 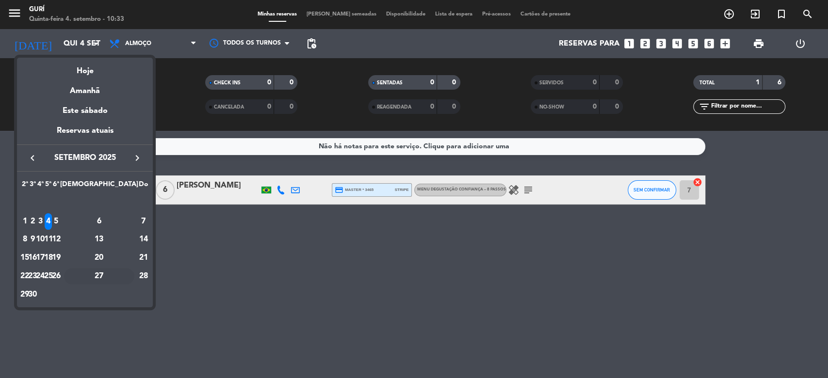 What do you see at coordinates (48, 240) in the screenshot?
I see `div: 11` at bounding box center [48, 240].